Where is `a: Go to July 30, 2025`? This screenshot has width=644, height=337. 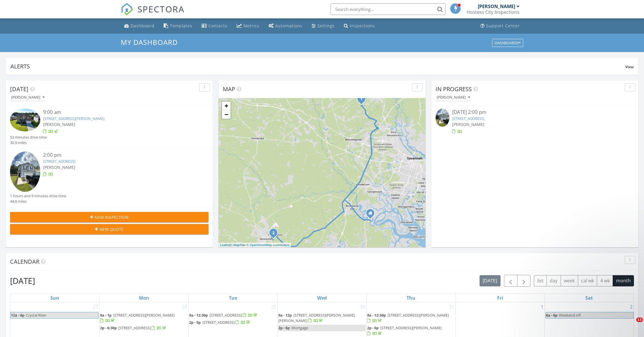
a: Go to July 30, 2025 is located at coordinates (363, 307).